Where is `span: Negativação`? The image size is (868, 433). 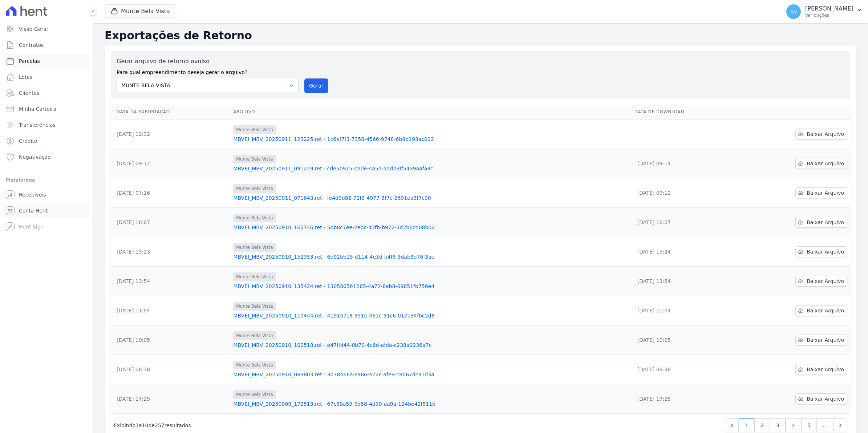 span: Negativação is located at coordinates (35, 157).